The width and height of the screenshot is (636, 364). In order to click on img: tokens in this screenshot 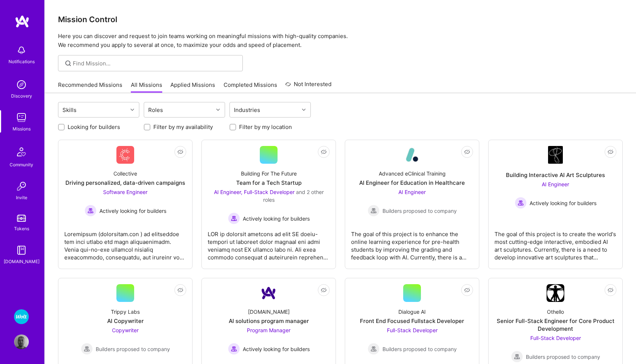, I will do `click(21, 218)`.